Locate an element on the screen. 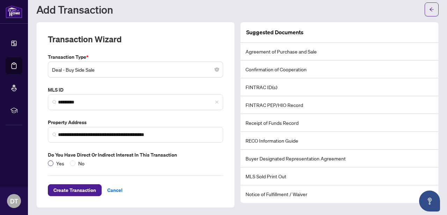 The image size is (447, 215). li: Buyer Designated Representation Agreement is located at coordinates (340, 158).